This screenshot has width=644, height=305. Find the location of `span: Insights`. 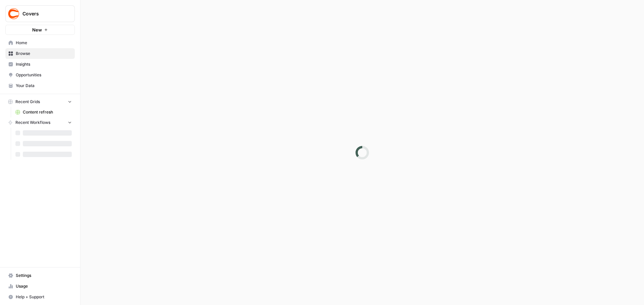

span: Insights is located at coordinates (44, 64).